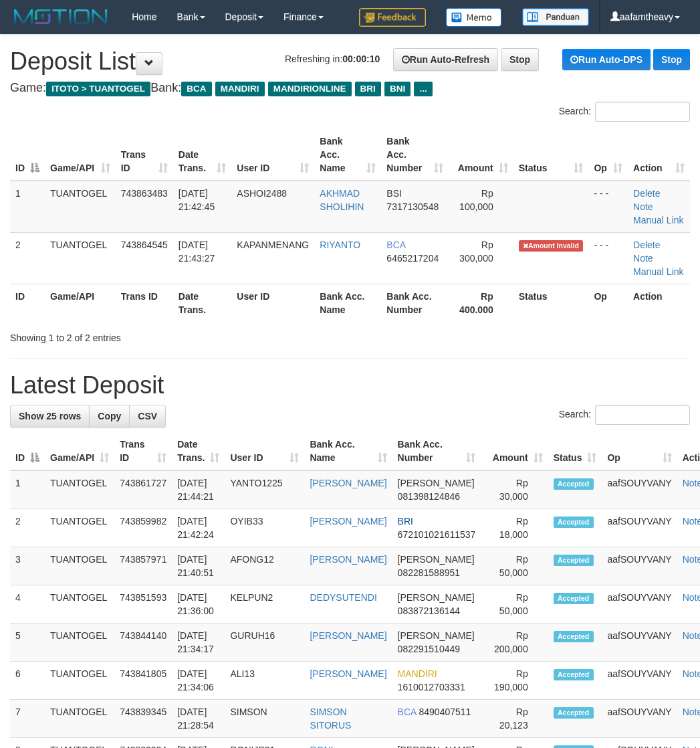 The width and height of the screenshot is (700, 748). Describe the element at coordinates (514, 528) in the screenshot. I see `td: Rp 18,000` at that location.